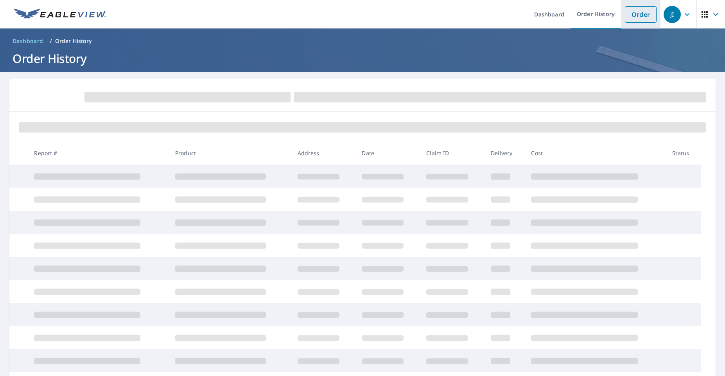 The width and height of the screenshot is (725, 376). Describe the element at coordinates (388, 153) in the screenshot. I see `th: Date` at that location.